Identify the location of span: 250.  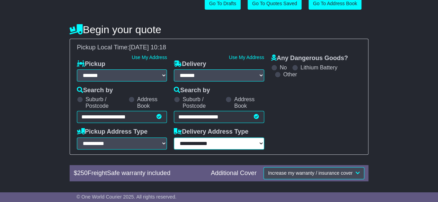
(82, 173).